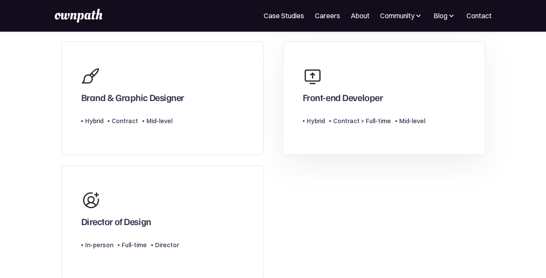  Describe the element at coordinates (162, 98) in the screenshot. I see `a: Brand & Graphic DesignerHybridContractMid-level` at that location.